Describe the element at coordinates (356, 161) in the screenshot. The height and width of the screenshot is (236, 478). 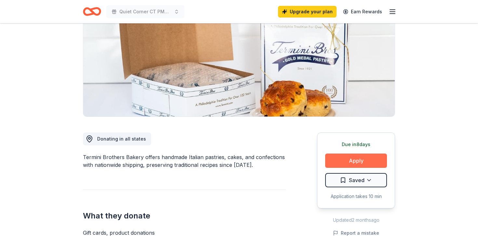
I see `button: Apply` at that location.